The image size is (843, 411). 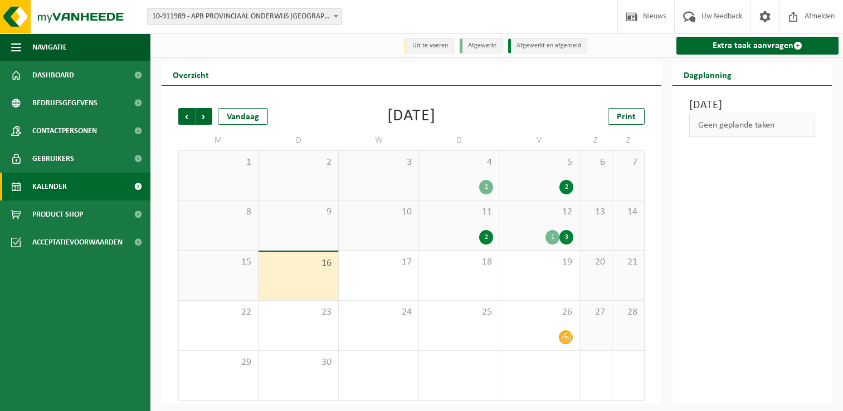 What do you see at coordinates (481, 46) in the screenshot?
I see `li: Afgewerkt` at bounding box center [481, 46].